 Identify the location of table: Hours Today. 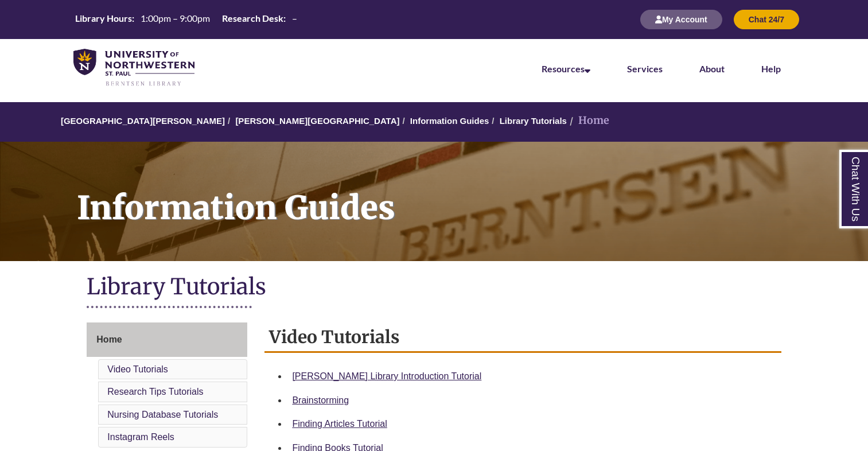
(186, 19).